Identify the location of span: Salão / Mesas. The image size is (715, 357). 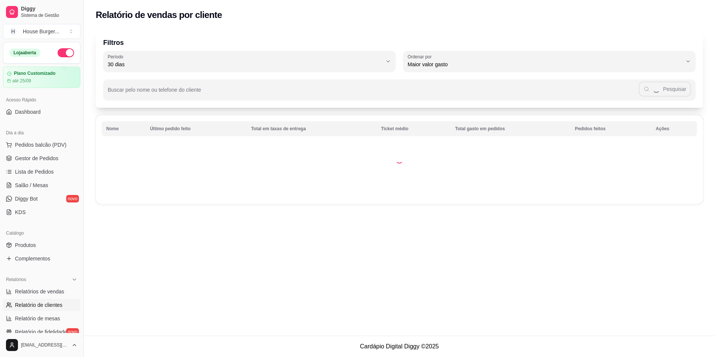
(31, 185).